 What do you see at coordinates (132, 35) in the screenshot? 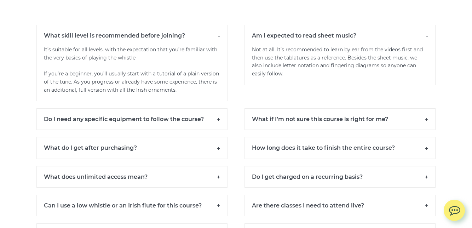
I see `h6: What skill level is recommended before joining?` at bounding box center [132, 35].